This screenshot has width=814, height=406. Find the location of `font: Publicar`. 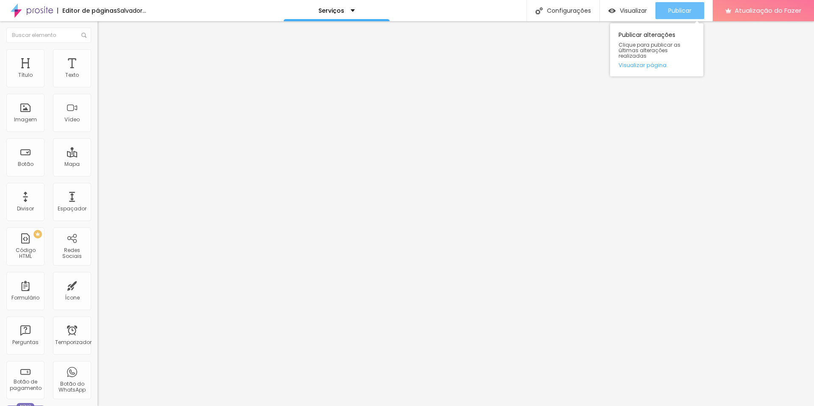

font: Publicar is located at coordinates (680, 11).